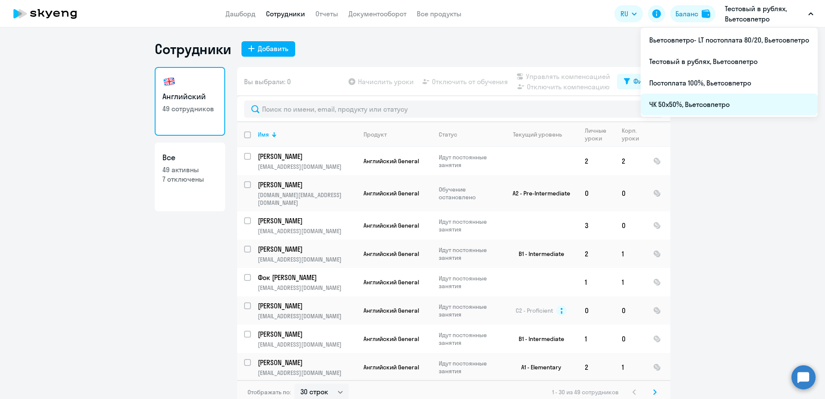 The image size is (825, 399). I want to click on p: Обучение остановлено, so click(468, 193).